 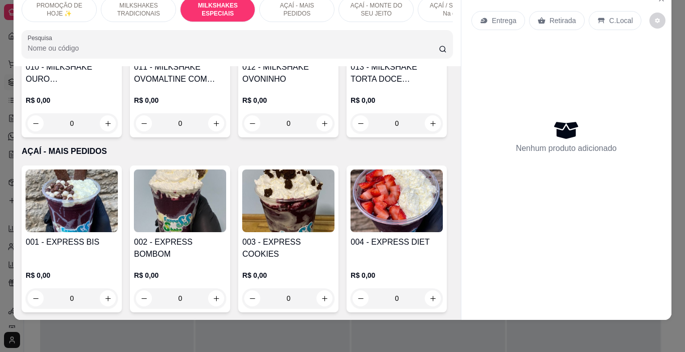 What do you see at coordinates (180, 73) in the screenshot?
I see `h4: 011 - MILKSHAKE OVOMALTINE COM NUTELLA` at bounding box center [180, 73].